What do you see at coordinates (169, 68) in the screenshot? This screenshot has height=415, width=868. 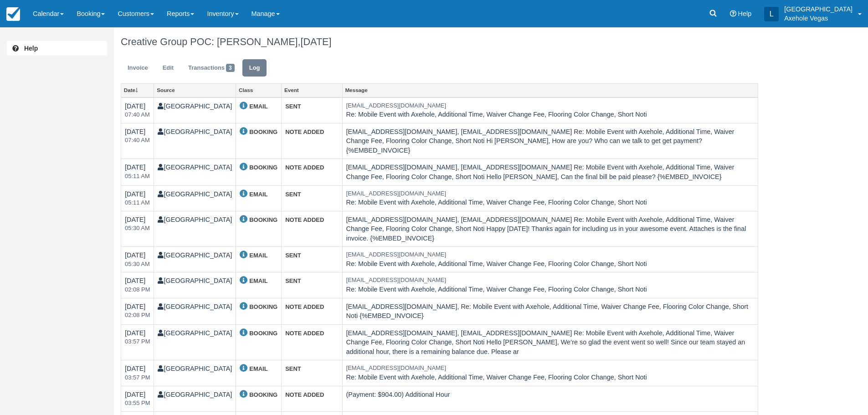 I see `a: Edit` at bounding box center [169, 68].